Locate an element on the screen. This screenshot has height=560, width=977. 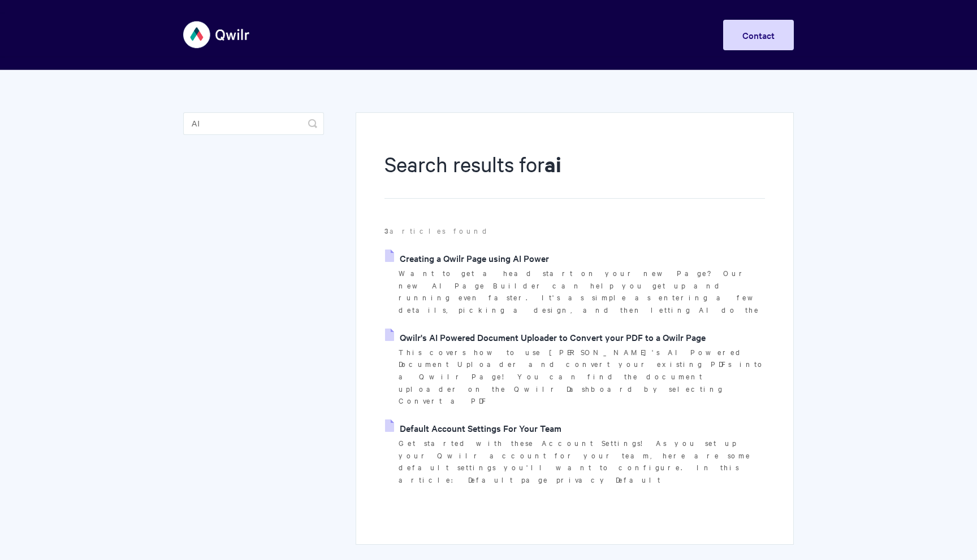
a: Default Account Settings For Your Team is located at coordinates (473, 428).